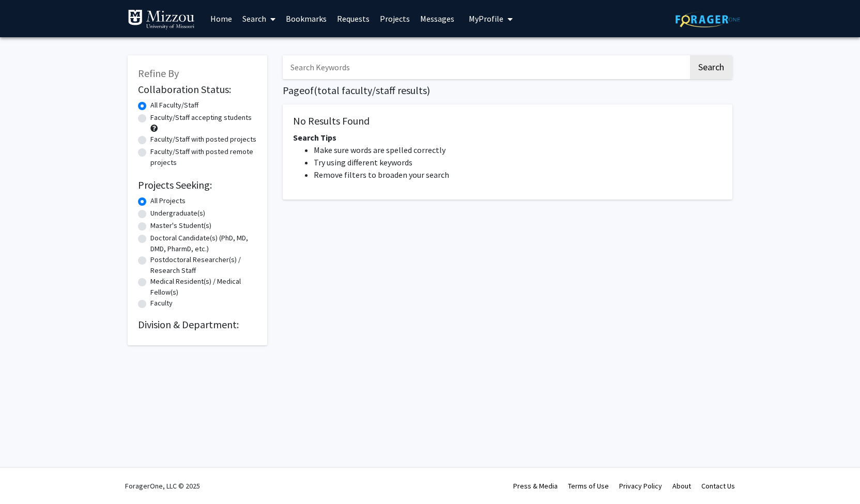 This screenshot has width=860, height=504. Describe the element at coordinates (204, 287) in the screenshot. I see `label: Medical Resident(s) / Medical Fellow(s)` at that location.